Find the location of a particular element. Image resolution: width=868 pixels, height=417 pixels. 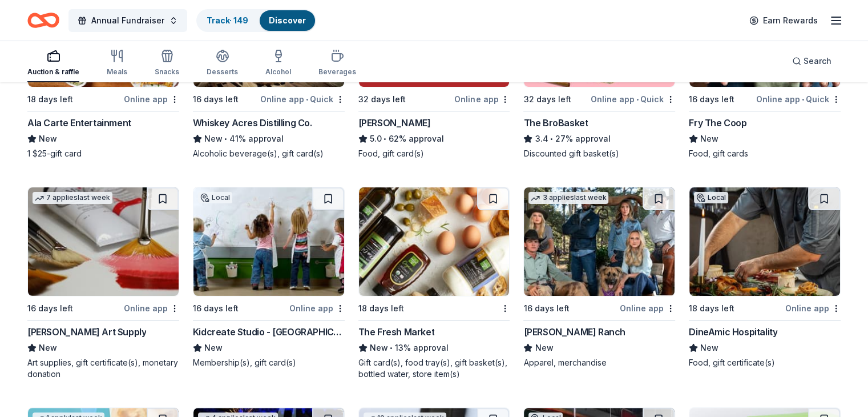

div: 7 applies last week is located at coordinates (72, 198).